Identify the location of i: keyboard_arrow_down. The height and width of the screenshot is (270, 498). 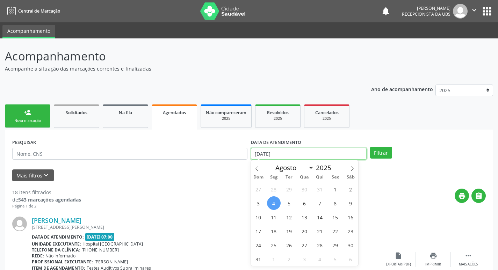
(46, 176).